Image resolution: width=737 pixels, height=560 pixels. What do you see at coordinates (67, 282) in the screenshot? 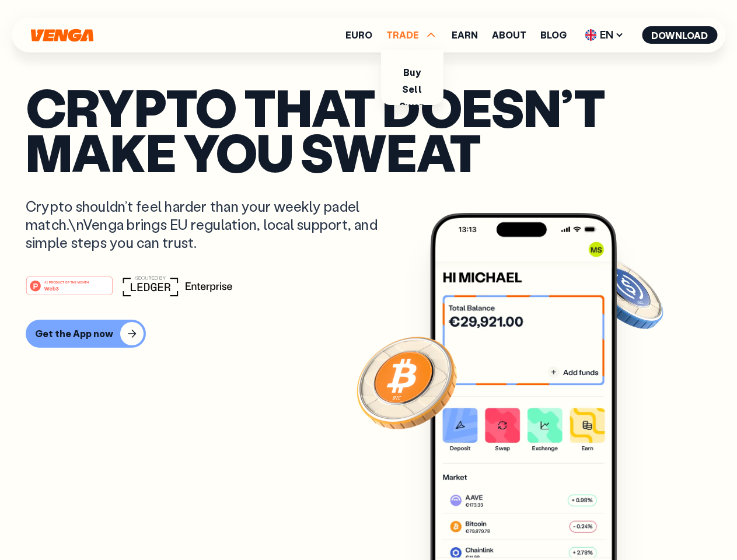
I see `tspan: #1 PRODUCT OF THE MONTH` at bounding box center [67, 282].